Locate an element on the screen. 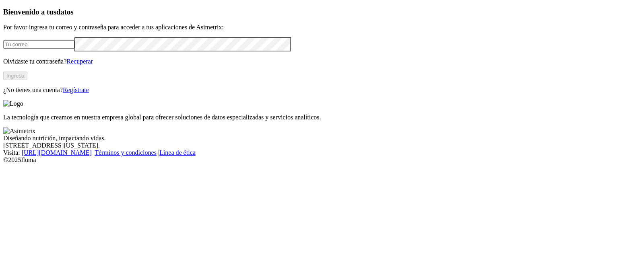 Image resolution: width=644 pixels, height=277 pixels. a: Recuperar is located at coordinates (80, 61).